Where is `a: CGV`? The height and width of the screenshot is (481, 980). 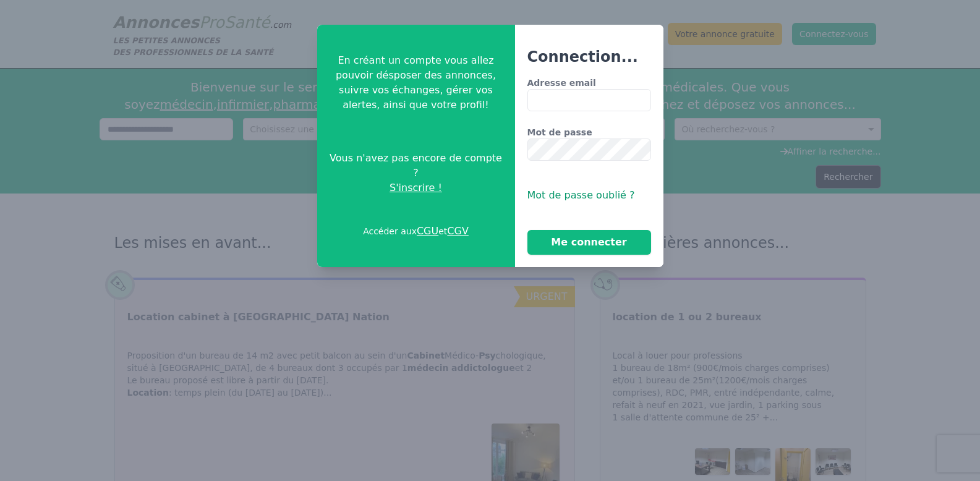 a: CGV is located at coordinates (457, 230).